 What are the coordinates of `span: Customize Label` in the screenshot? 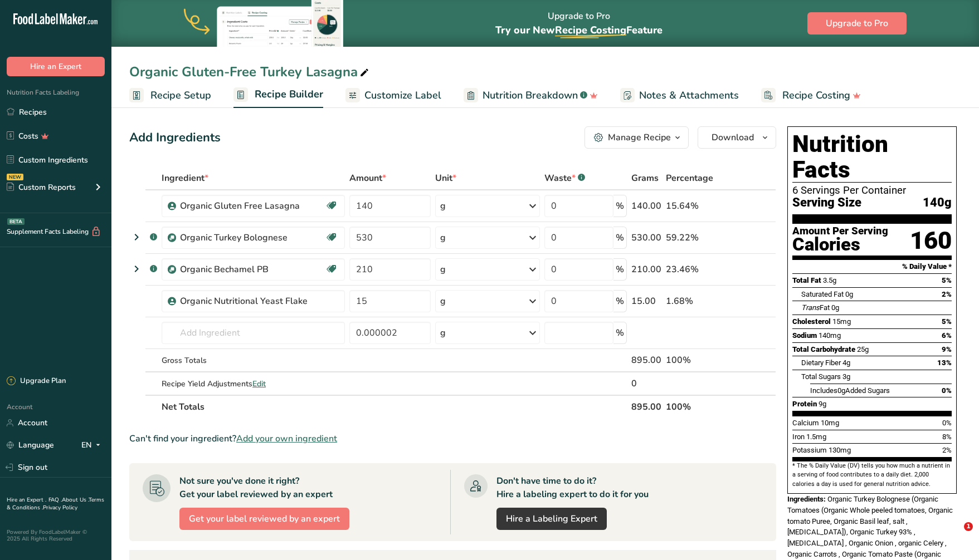 It's located at (403, 95).